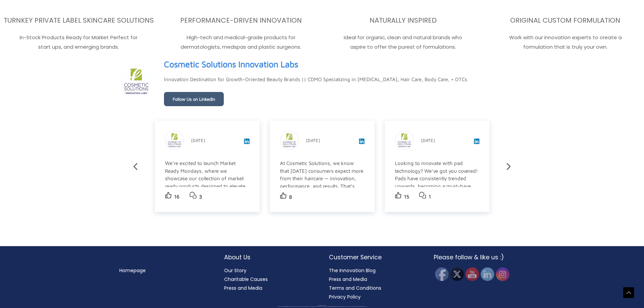 The image size is (644, 308). What do you see at coordinates (79, 21) in the screenshot?
I see `h3: TURNKEY PRIVATE LABEL SKINCARE SOLUTIONS` at bounding box center [79, 21].